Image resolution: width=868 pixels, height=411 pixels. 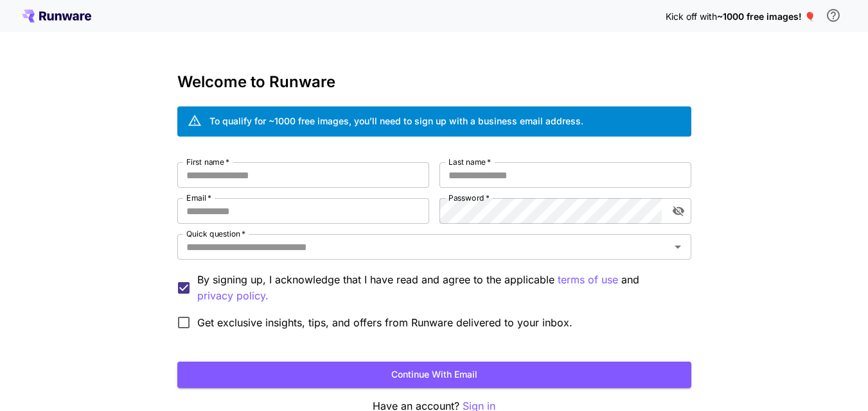 What do you see at coordinates (691, 16) in the screenshot?
I see `span: Kick off with` at bounding box center [691, 16].